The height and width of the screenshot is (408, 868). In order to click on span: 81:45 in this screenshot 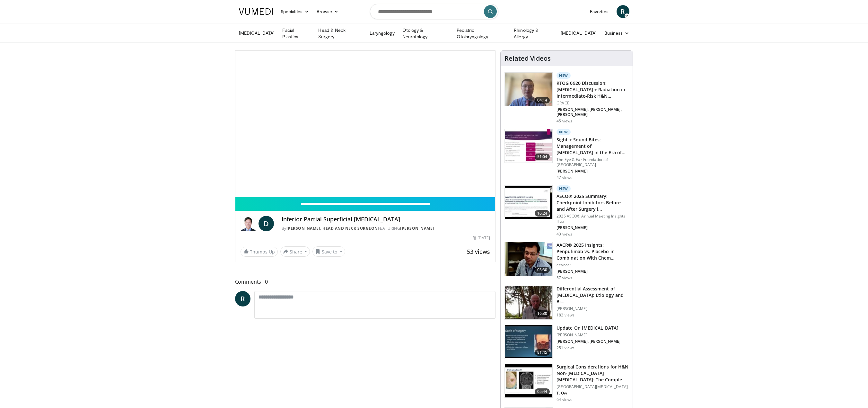, I will do `click(542, 352)`.